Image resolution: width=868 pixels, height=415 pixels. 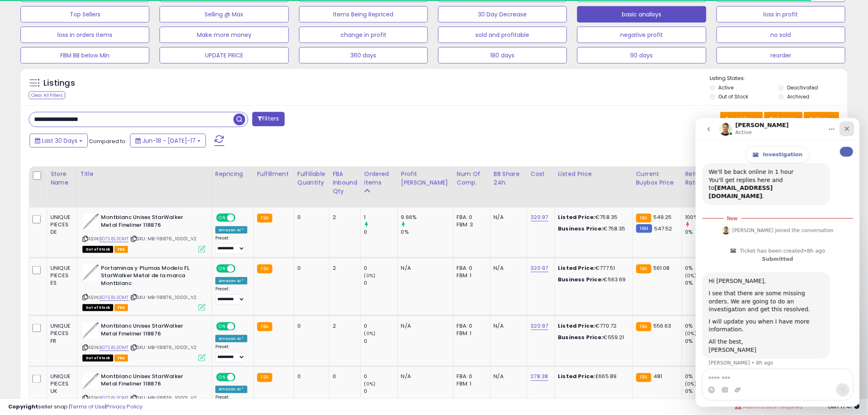 What do you see at coordinates (700, 178) in the screenshot?
I see `div: Return Rate` at bounding box center [700, 178].